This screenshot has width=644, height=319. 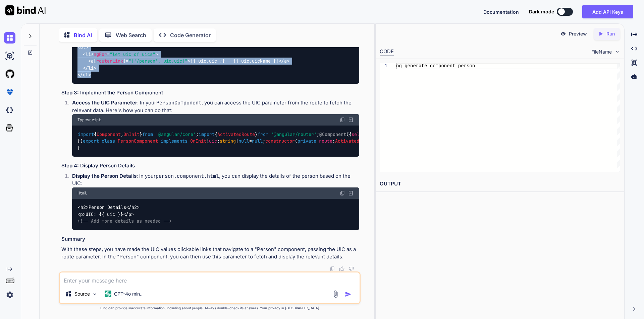 What do you see at coordinates (9, 38) in the screenshot?
I see `img: chat` at bounding box center [9, 38].